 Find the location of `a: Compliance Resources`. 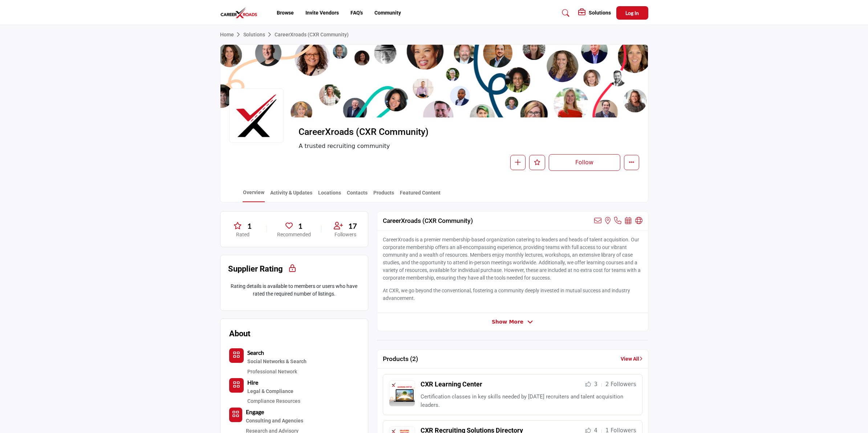

a: Compliance Resources is located at coordinates (274, 401).